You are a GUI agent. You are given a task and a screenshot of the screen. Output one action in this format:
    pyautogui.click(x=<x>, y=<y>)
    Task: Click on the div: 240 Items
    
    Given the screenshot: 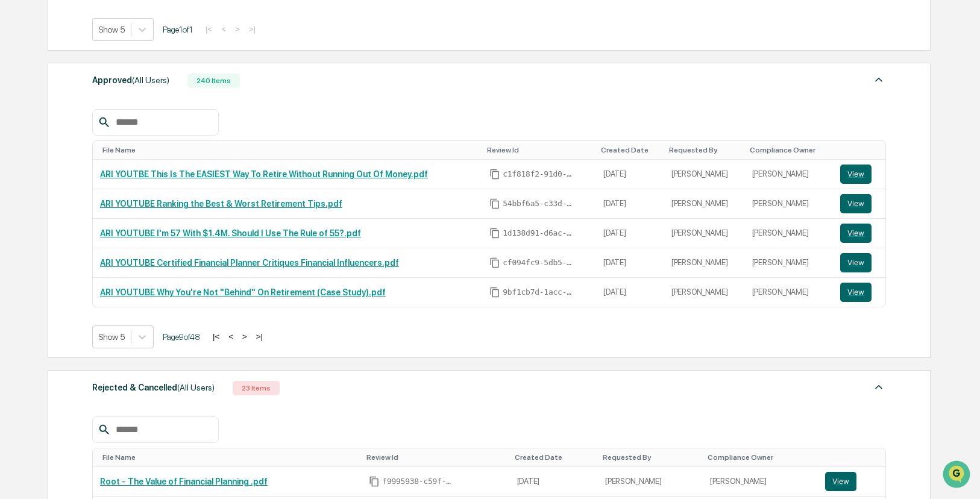 What is the action you would take?
    pyautogui.click(x=213, y=81)
    